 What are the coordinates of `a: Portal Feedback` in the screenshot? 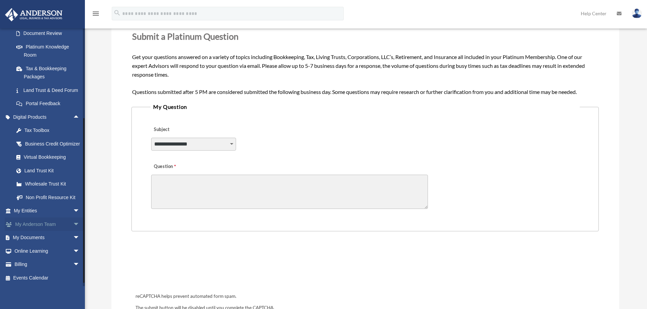 It's located at (50, 104).